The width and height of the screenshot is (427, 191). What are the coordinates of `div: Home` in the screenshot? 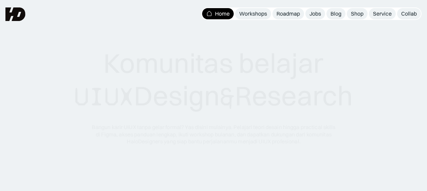 It's located at (222, 14).